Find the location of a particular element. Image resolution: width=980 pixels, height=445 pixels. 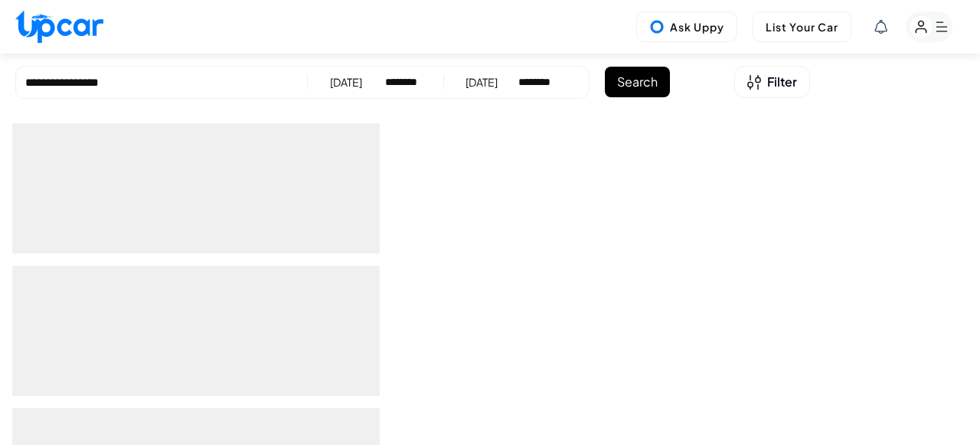

div: View Notifications is located at coordinates (881, 27).